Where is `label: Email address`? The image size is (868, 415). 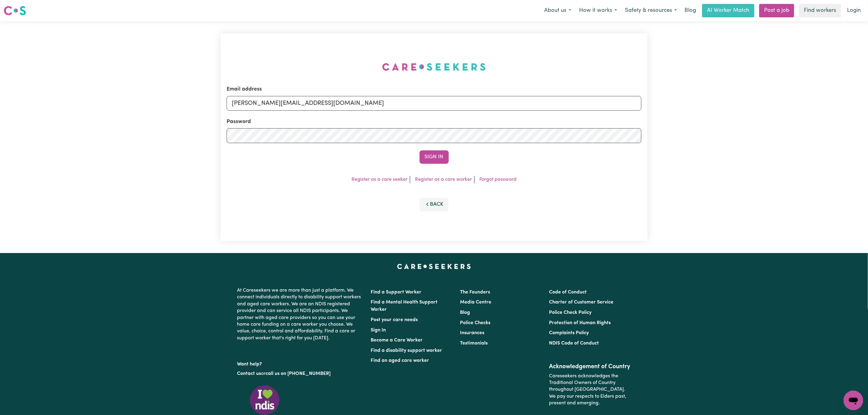 label: Email address is located at coordinates (244, 89).